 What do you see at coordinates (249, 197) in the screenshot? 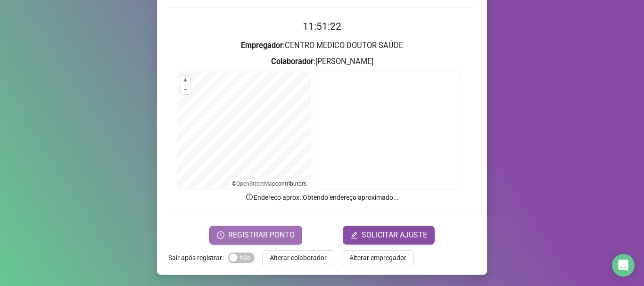
I see `span: info-circle` at bounding box center [249, 197].